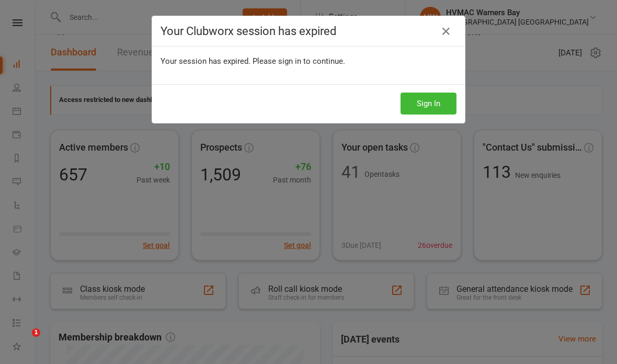  Describe the element at coordinates (429, 103) in the screenshot. I see `button: Sign In` at that location.